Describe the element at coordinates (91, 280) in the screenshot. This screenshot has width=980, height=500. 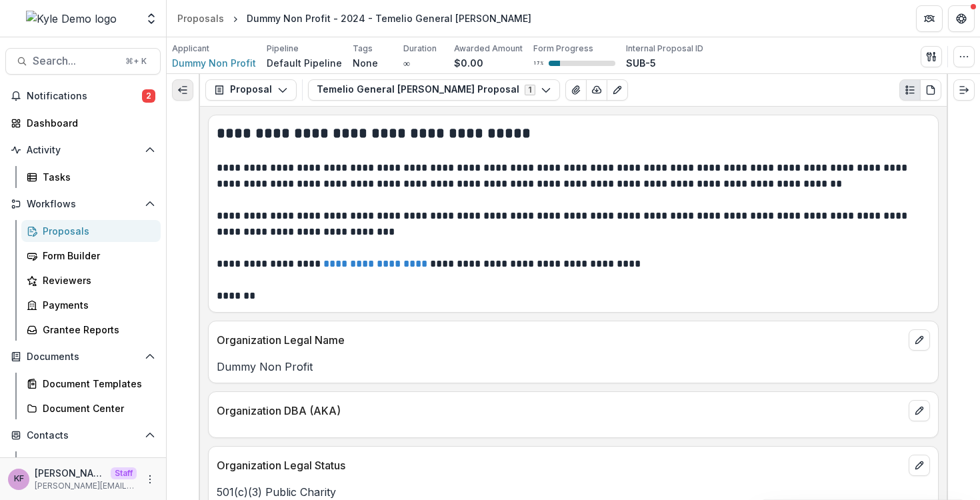
I see `a: Reviewers` at that location.